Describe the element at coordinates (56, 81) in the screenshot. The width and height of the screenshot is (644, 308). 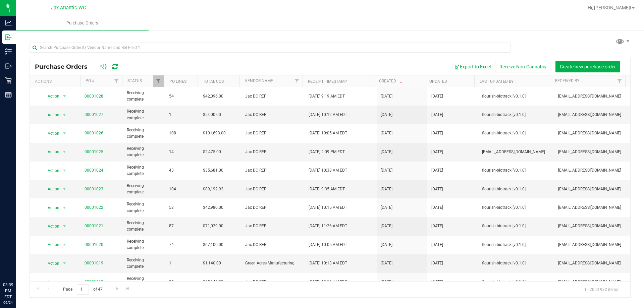
I see `div: Actions` at that location.